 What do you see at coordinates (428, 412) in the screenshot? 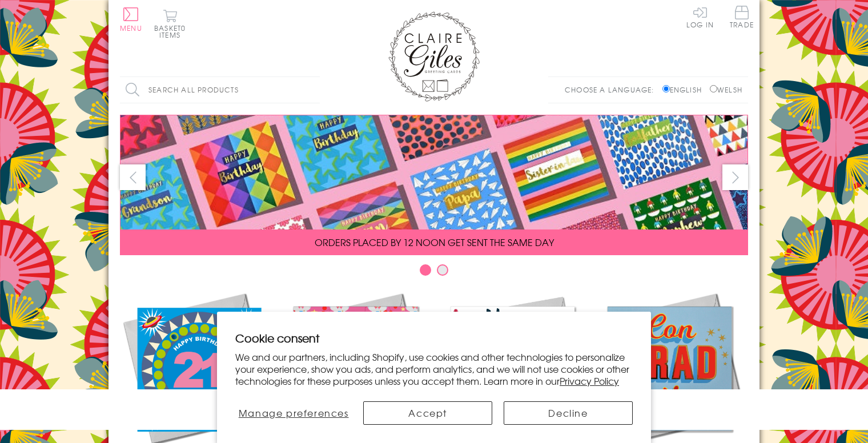
I see `button: Accept` at bounding box center [428, 412].